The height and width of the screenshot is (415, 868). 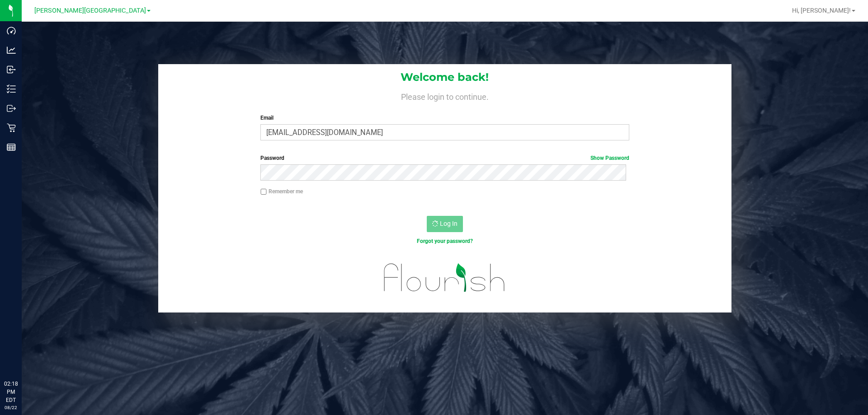 What do you see at coordinates (272, 158) in the screenshot?
I see `span: Password` at bounding box center [272, 158].